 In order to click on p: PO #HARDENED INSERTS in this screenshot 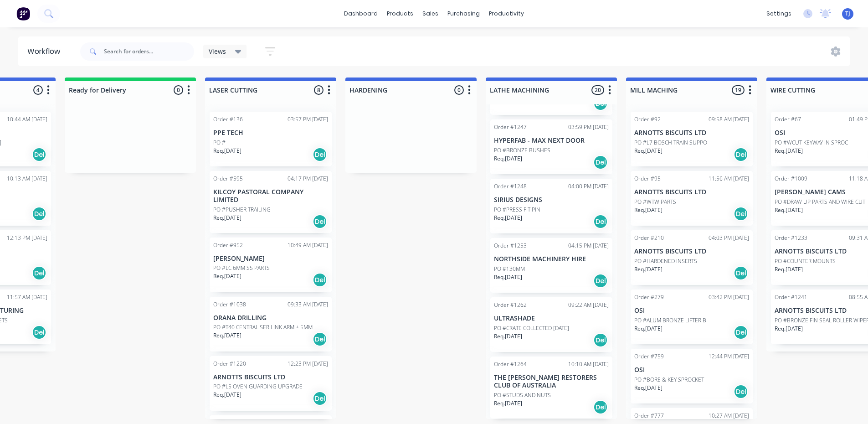, I will do `click(666, 261)`.